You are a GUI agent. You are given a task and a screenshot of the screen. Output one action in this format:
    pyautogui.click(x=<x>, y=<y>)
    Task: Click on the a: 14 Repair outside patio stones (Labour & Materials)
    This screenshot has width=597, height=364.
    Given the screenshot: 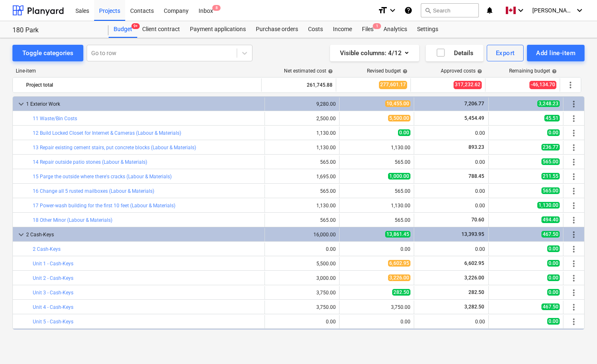 What is the action you would take?
    pyautogui.click(x=90, y=162)
    